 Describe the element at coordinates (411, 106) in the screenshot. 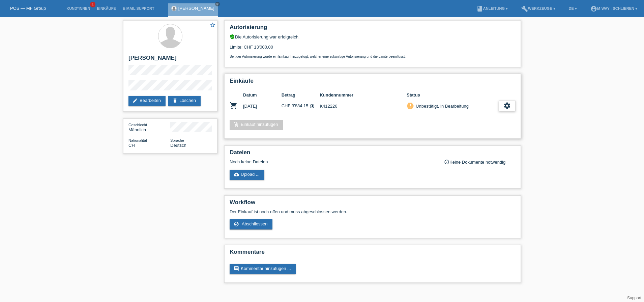

I see `i: priority_high` at that location.